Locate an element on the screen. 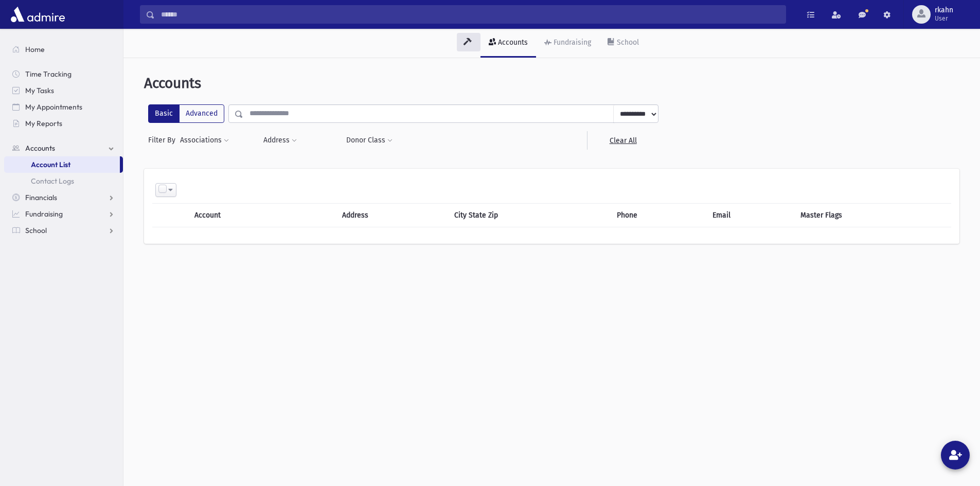 This screenshot has height=486, width=980. span: Filter By is located at coordinates (163, 140).